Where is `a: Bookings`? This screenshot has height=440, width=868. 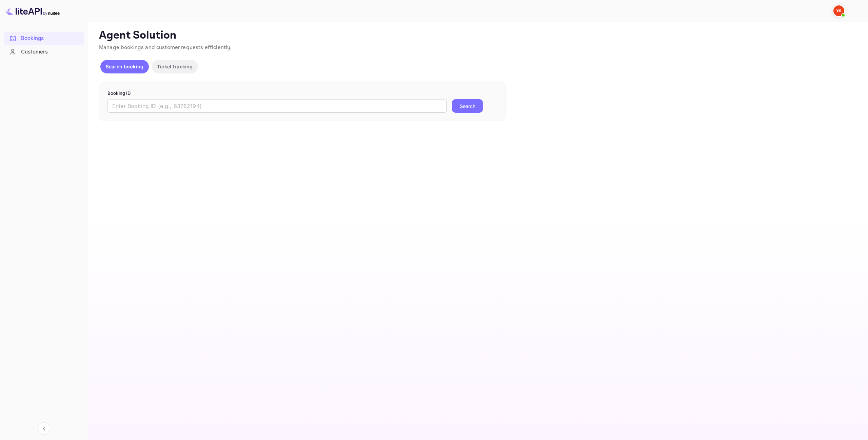
a: Bookings is located at coordinates (44, 38).